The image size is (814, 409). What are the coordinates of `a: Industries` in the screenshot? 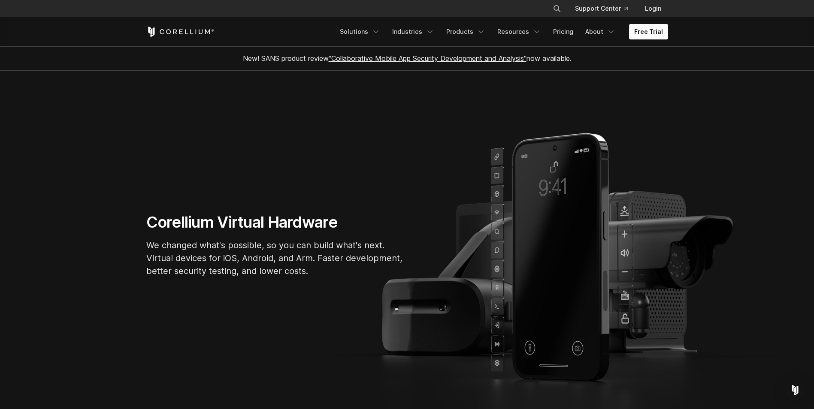 It's located at (413, 32).